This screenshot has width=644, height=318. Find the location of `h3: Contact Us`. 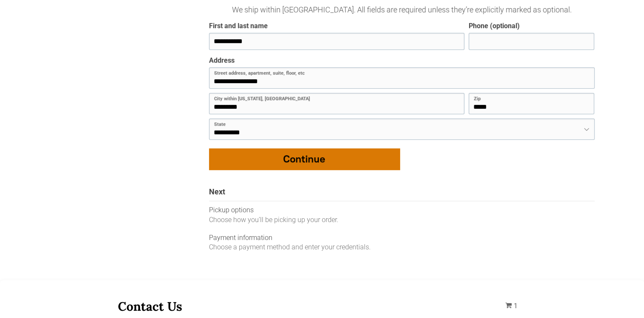

h3: Contact Us is located at coordinates (302, 306).